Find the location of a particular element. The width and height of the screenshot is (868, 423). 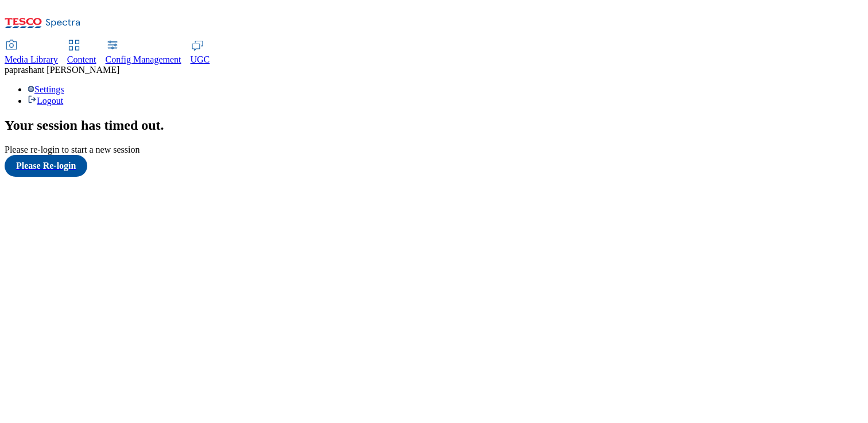

a: Please Re-login is located at coordinates (434, 166).